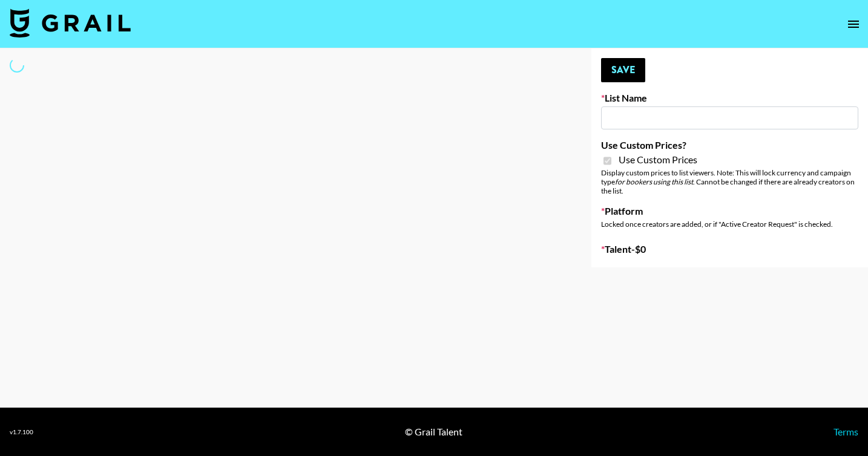  Describe the element at coordinates (729, 98) in the screenshot. I see `label: List Name` at that location.